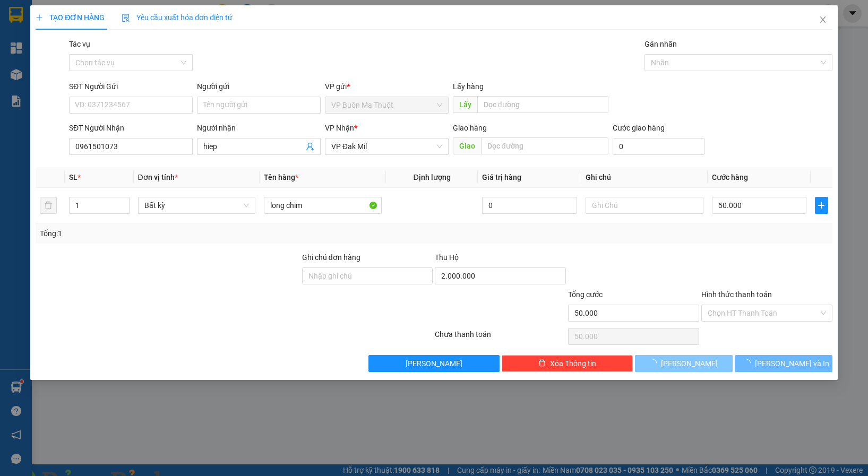 The image size is (868, 476). Describe the element at coordinates (197, 206) in the screenshot. I see `span: Bất kỳ` at that location.